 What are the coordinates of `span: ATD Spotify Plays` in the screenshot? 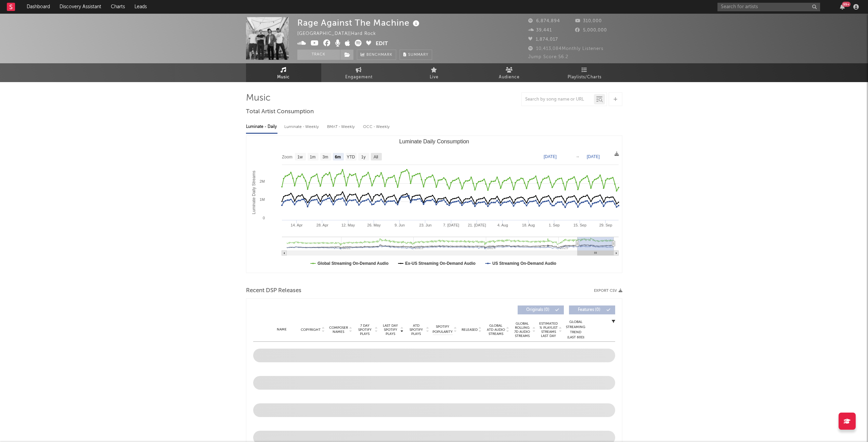 It's located at (416, 330).